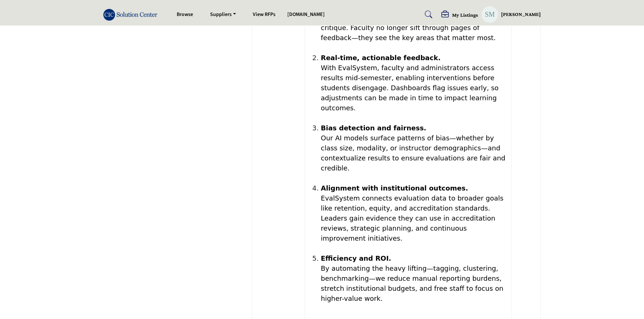  What do you see at coordinates (413, 153) in the screenshot?
I see `span: Our AI models surface patterns of bias—whether by class size, modality, or instructor demographic...` at bounding box center [413, 153].